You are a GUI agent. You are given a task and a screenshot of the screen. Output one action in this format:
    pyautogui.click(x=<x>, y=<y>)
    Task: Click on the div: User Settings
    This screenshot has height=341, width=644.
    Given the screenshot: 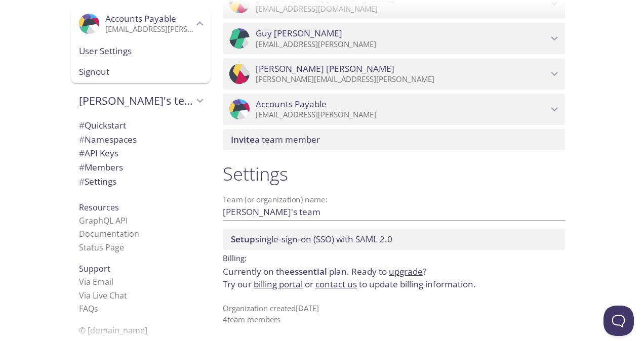 What is the action you would take?
    pyautogui.click(x=140, y=51)
    